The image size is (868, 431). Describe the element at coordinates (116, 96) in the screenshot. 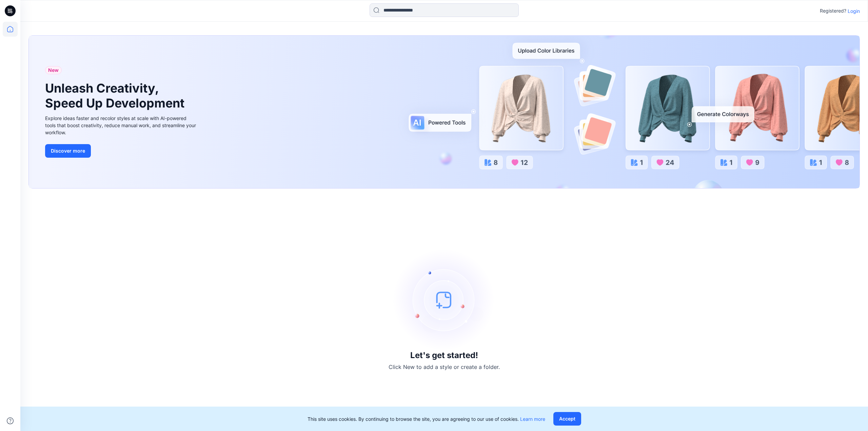

I see `h1: Unleash Creativity, Speed Up Development` at that location.